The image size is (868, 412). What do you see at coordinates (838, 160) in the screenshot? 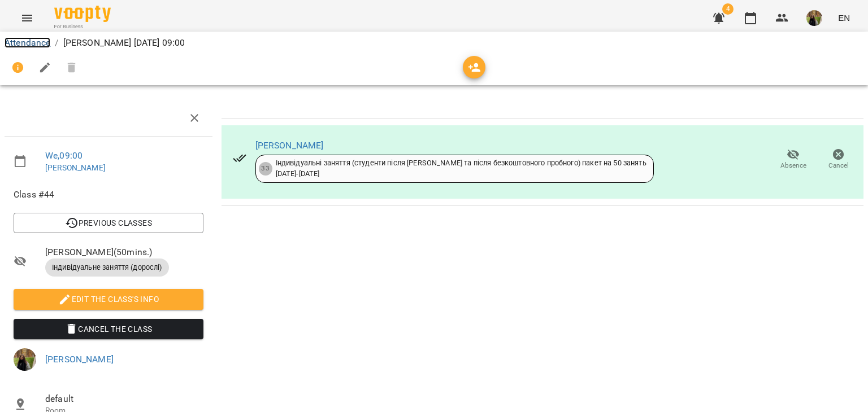
I see `button: Cancel` at bounding box center [838, 160].